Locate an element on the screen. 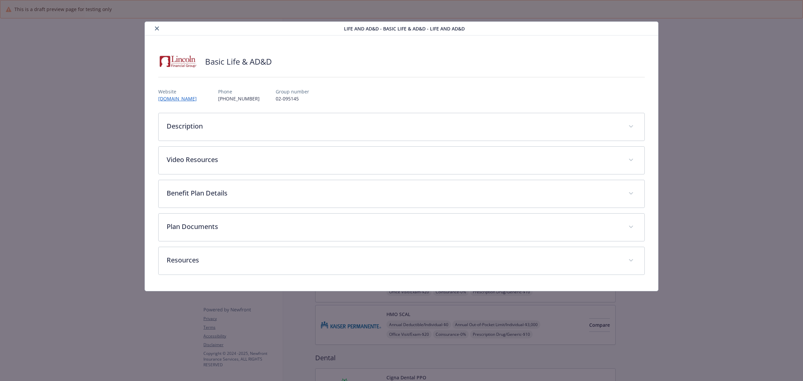  p: Phone is located at coordinates (239, 91).